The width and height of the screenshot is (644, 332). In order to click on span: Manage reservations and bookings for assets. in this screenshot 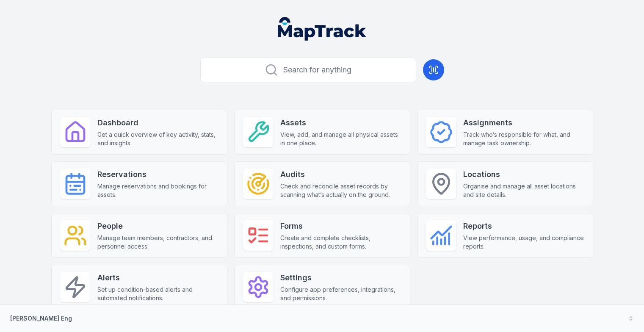, I will do `click(158, 190)`.